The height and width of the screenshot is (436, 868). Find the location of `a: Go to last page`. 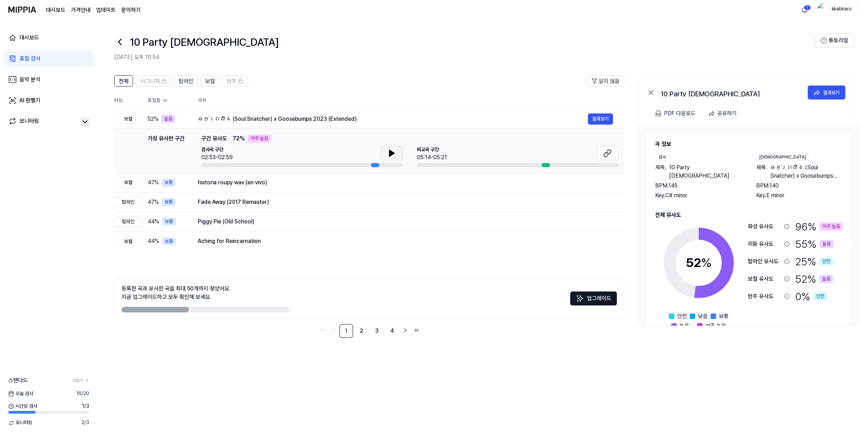

a: Go to last page is located at coordinates (416, 330).